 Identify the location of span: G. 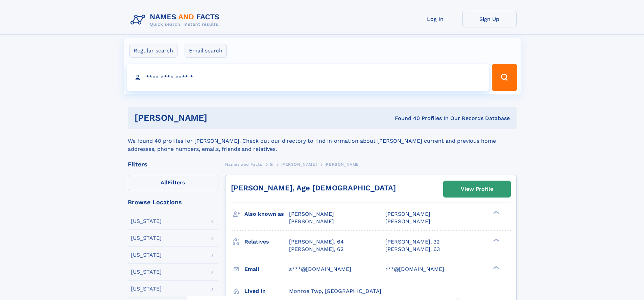
(272, 164).